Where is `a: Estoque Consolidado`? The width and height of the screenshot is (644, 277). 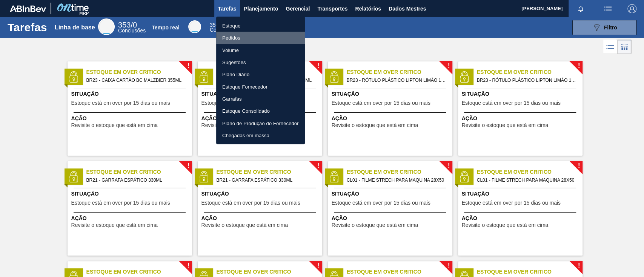 a: Estoque Consolidado is located at coordinates (260, 111).